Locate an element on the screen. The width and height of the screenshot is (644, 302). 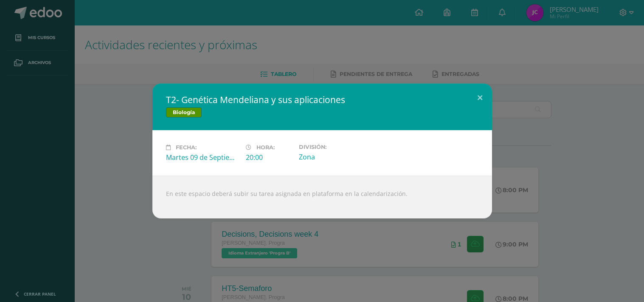
div: En este espacio deberá subir su tarea asignada en plataforma en la calendarización. is located at coordinates (322, 197).